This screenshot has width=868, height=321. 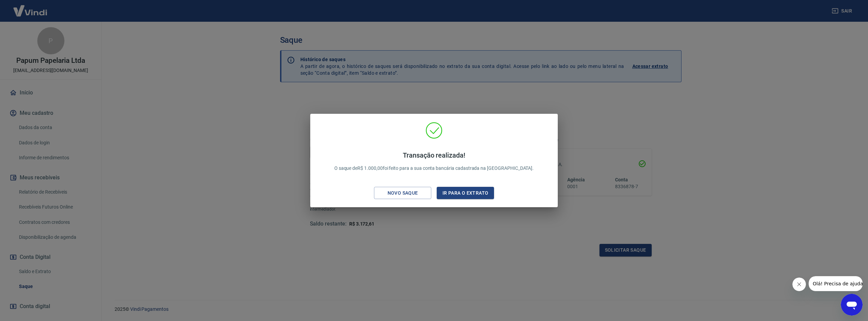 I want to click on h4: Transação realizada!, so click(x=434, y=155).